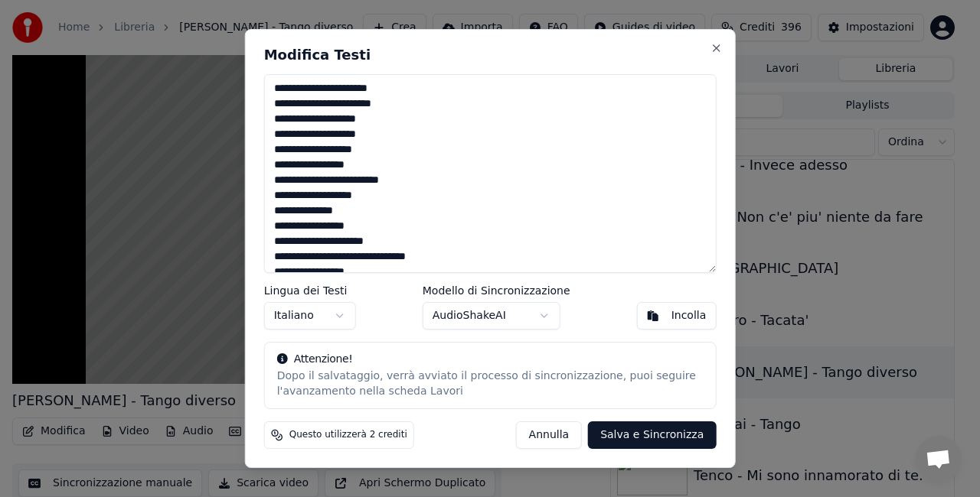 Image resolution: width=980 pixels, height=497 pixels. Describe the element at coordinates (490, 55) in the screenshot. I see `h2: Modifica Testi` at that location.